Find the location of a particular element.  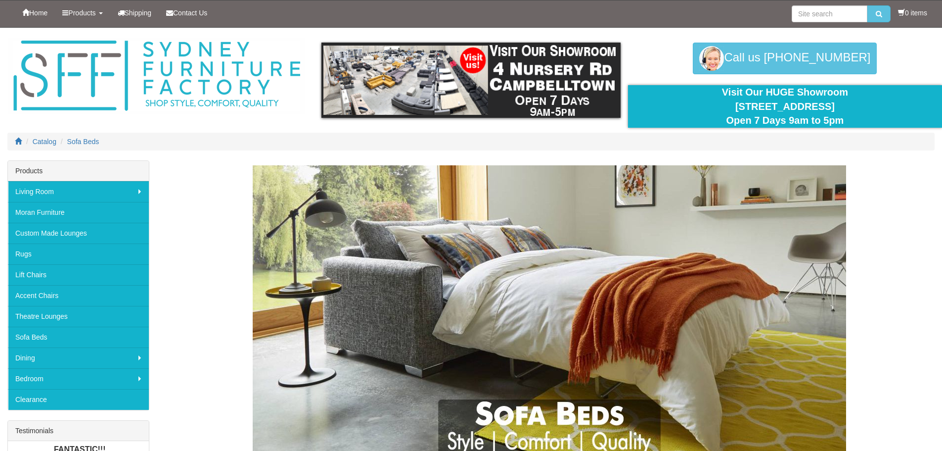

a: Dining is located at coordinates (78, 358).